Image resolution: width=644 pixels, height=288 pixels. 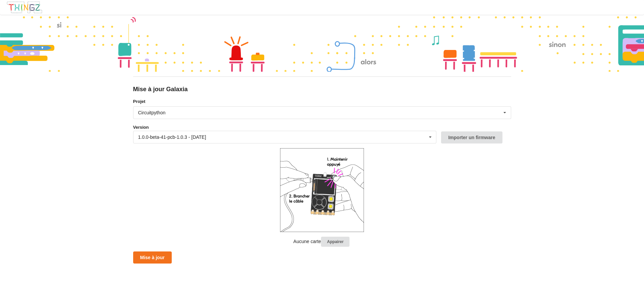 What do you see at coordinates (322, 89) in the screenshot?
I see `div: Mise à jour Galaxia` at bounding box center [322, 89].